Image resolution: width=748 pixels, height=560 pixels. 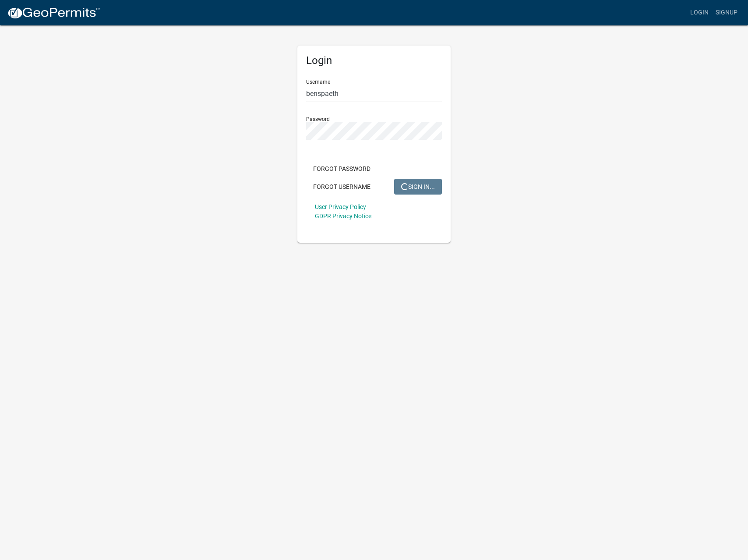 What do you see at coordinates (418, 186) in the screenshot?
I see `span: SIGN IN...` at bounding box center [418, 186].